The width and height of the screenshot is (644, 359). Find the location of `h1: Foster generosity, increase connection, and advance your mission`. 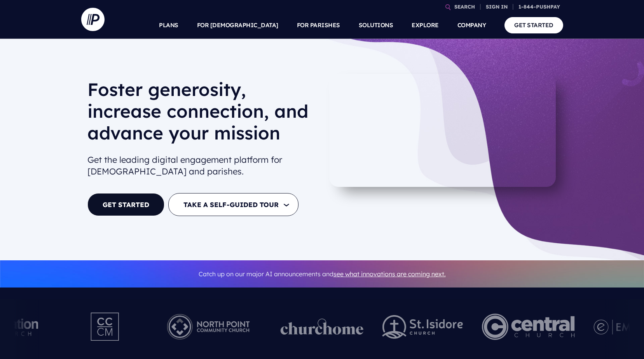

h1: Foster generosity, increase connection, and advance your mission is located at coordinates (202, 114).